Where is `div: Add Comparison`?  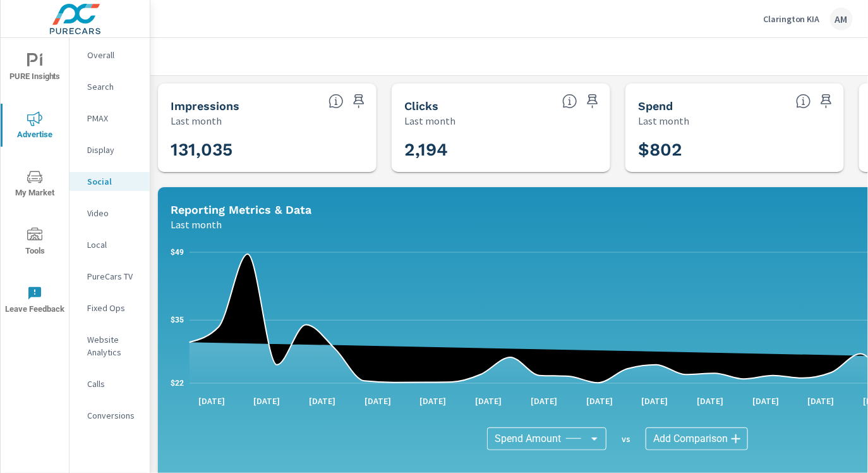 div: Add Comparison is located at coordinates (697, 439).